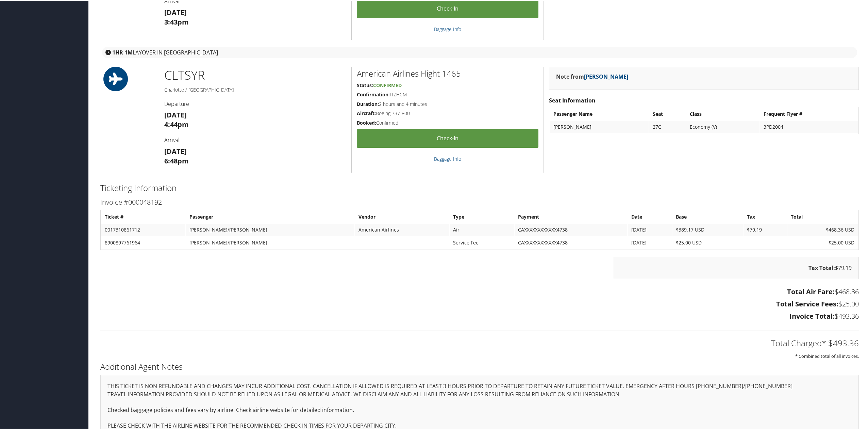  Describe the element at coordinates (447, 122) in the screenshot. I see `h5: Confirmed` at that location.